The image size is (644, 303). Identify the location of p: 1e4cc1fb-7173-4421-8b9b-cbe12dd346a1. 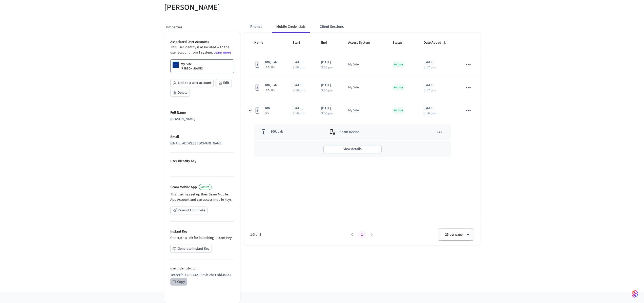
(202, 275).